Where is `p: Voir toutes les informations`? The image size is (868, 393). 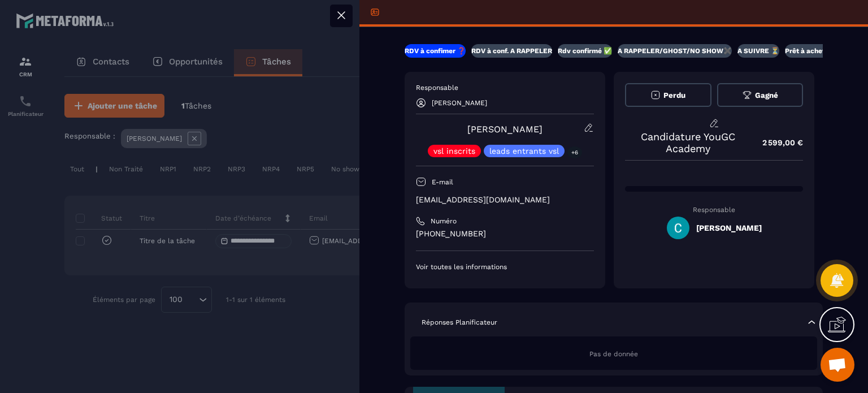 p: Voir toutes les informations is located at coordinates (505, 267).